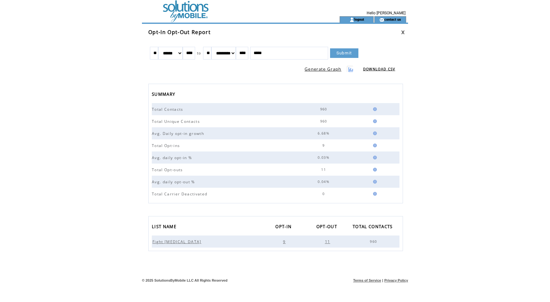 The width and height of the screenshot is (550, 302). Describe the element at coordinates (344, 53) in the screenshot. I see `a: Submit` at that location.